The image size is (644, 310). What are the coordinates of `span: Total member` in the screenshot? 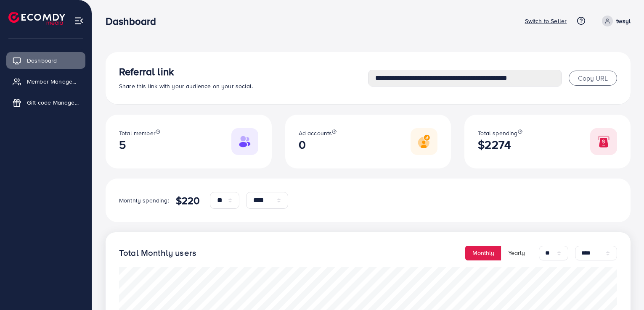 It's located at (137, 133).